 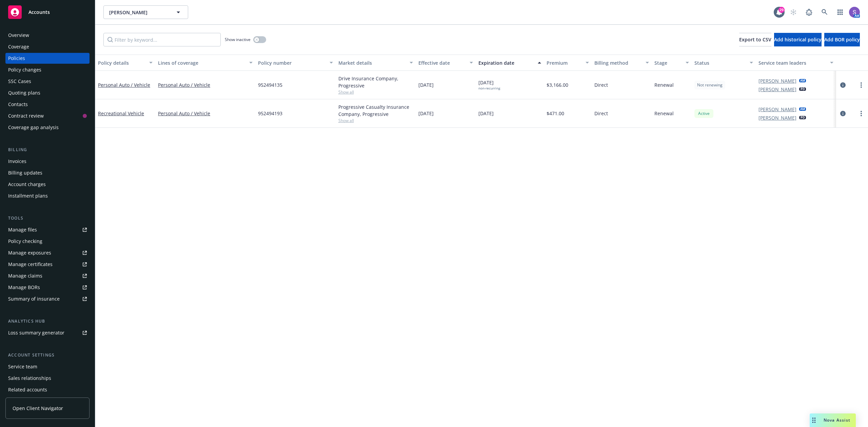 What do you see at coordinates (47, 105) in the screenshot?
I see `a: Contacts` at bounding box center [47, 105].